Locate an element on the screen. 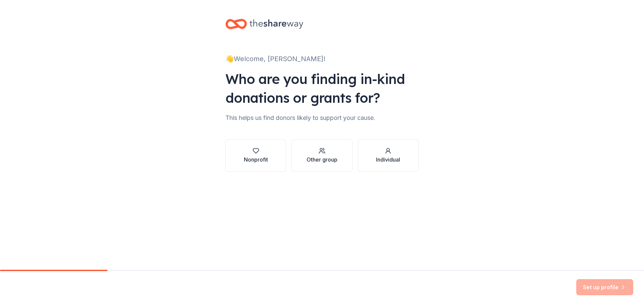 This screenshot has height=306, width=644. button: Other group is located at coordinates (322, 155).